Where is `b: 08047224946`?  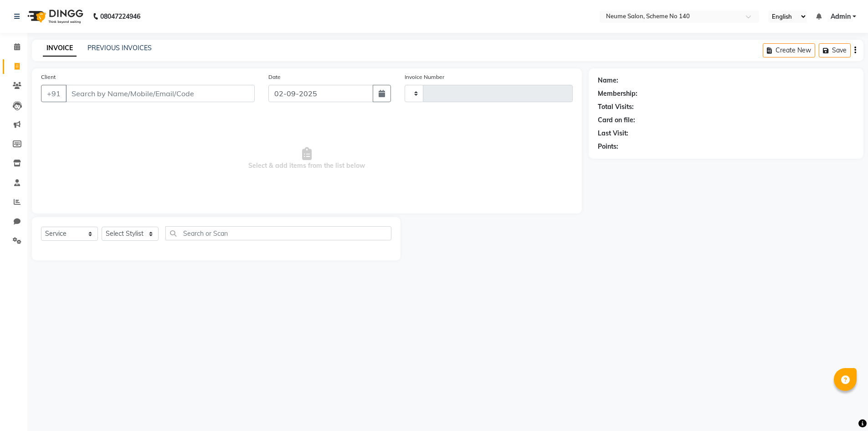 b: 08047224946 is located at coordinates (120, 16).